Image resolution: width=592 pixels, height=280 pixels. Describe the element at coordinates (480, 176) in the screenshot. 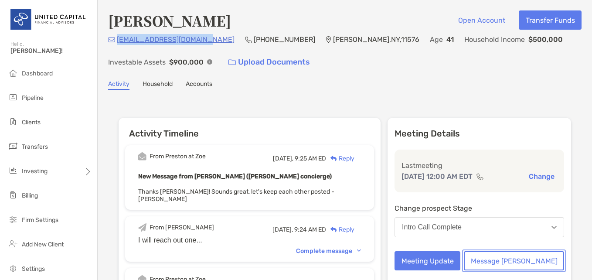

I see `img: communication type` at that location.